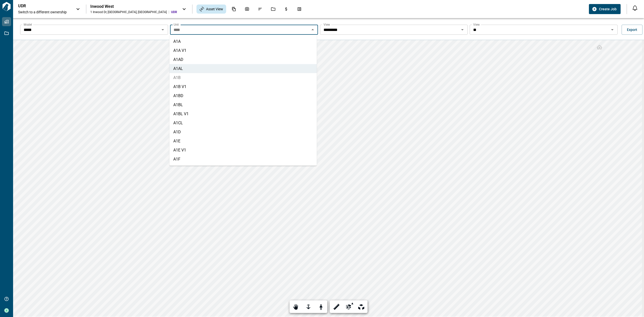 The height and width of the screenshot is (317, 644). I want to click on div: Issues & Info, so click(260, 9).